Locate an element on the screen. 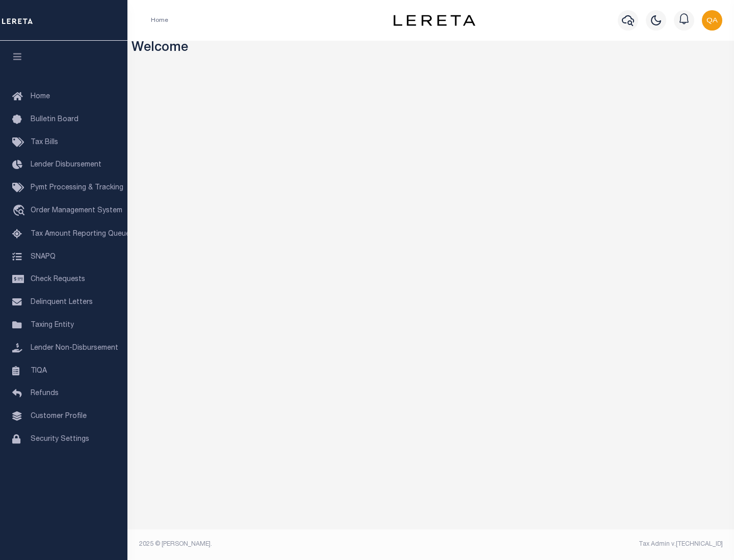 This screenshot has width=734, height=560. li: Home is located at coordinates (159, 21).